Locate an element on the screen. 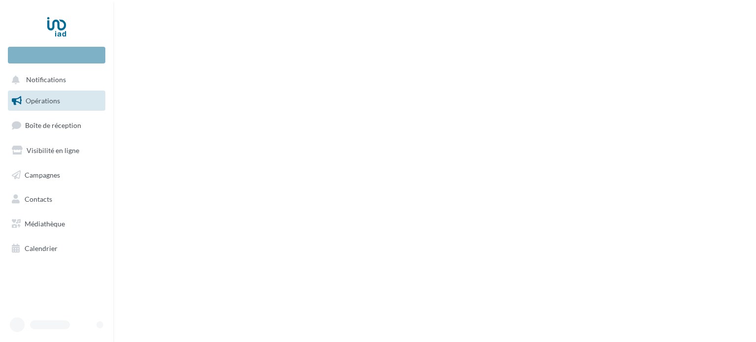 The image size is (756, 342). span: Opérations is located at coordinates (43, 100).